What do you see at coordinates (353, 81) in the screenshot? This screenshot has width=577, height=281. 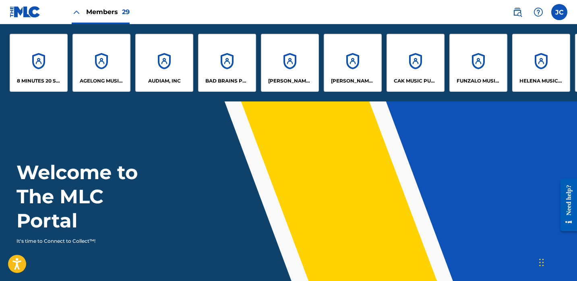 I see `p: BOBBY'S SONG AND SALVAGE` at bounding box center [353, 81].